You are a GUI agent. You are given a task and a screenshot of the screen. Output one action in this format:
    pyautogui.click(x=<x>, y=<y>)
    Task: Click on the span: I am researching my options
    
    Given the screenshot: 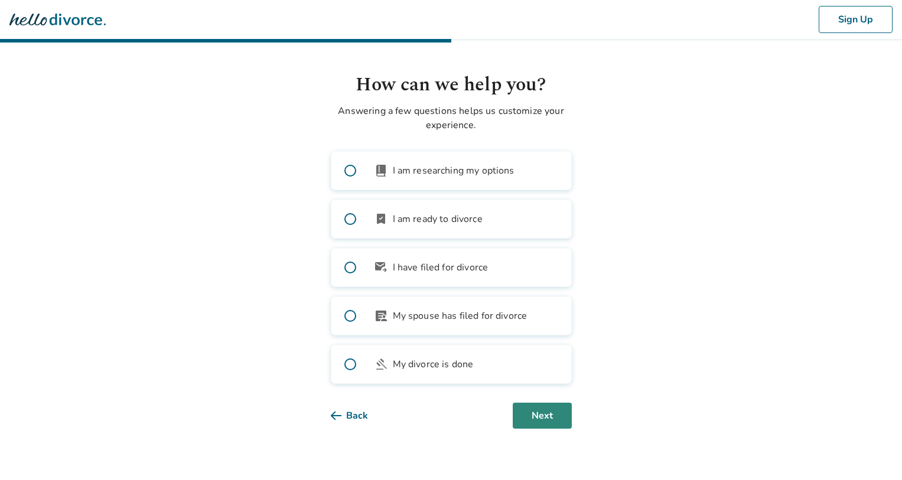 What is the action you would take?
    pyautogui.click(x=454, y=171)
    